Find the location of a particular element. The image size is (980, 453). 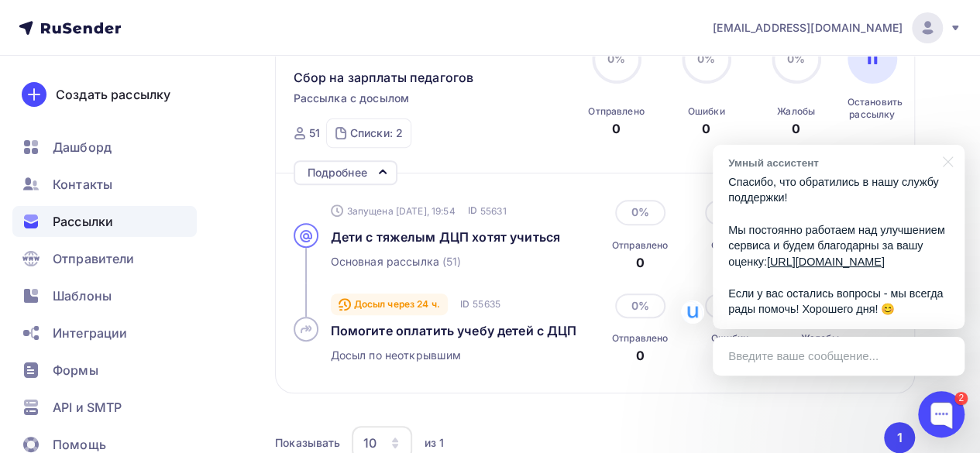

div: из 1 is located at coordinates (434, 443).